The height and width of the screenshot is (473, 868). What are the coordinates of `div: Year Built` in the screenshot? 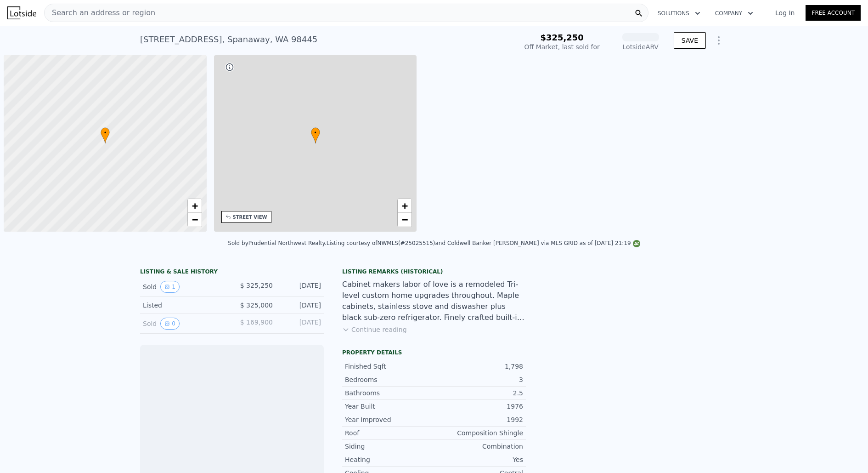 It's located at (389, 407).